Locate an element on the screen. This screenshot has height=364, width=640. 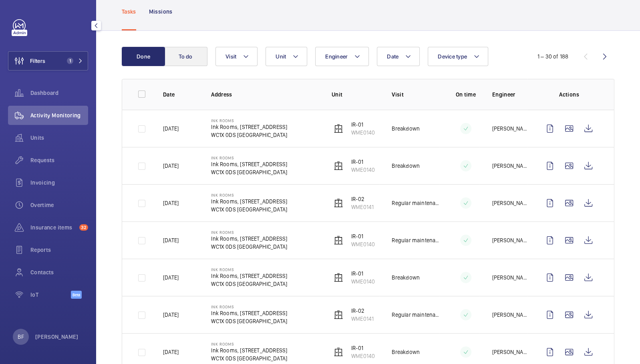
span: 1 is located at coordinates (70, 61).